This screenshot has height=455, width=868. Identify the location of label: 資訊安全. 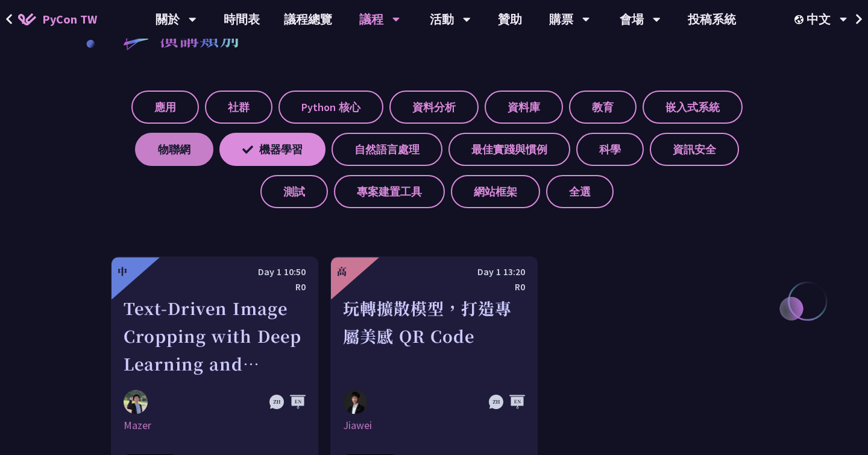
(694, 149).